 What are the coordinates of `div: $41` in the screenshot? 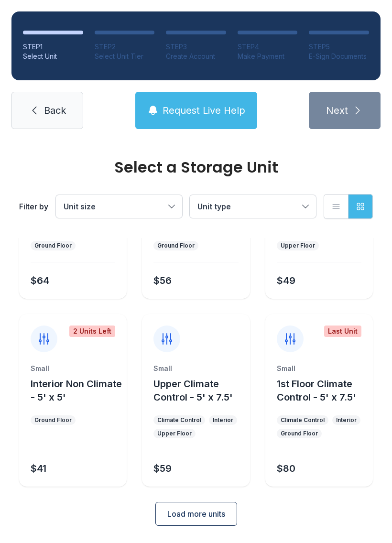 It's located at (38, 469).